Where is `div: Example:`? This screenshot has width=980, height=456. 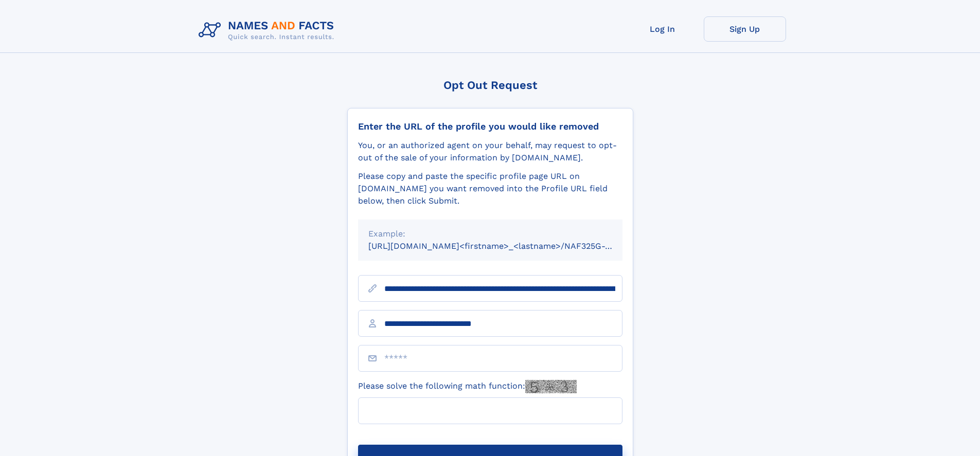
div: Example: is located at coordinates (490, 234).